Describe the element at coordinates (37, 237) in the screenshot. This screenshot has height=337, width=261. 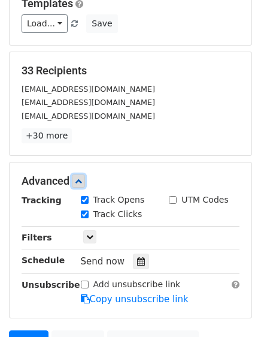
I see `strong: Filters` at that location.